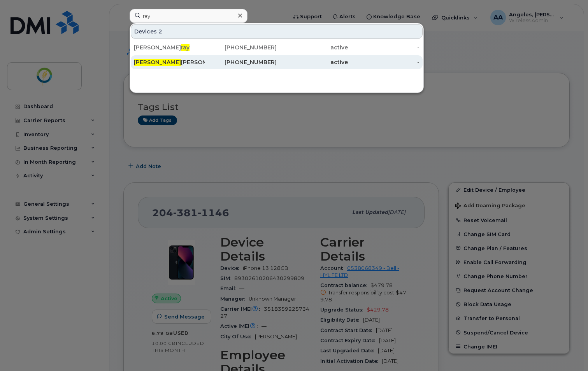  I want to click on span: ray, so click(185, 47).